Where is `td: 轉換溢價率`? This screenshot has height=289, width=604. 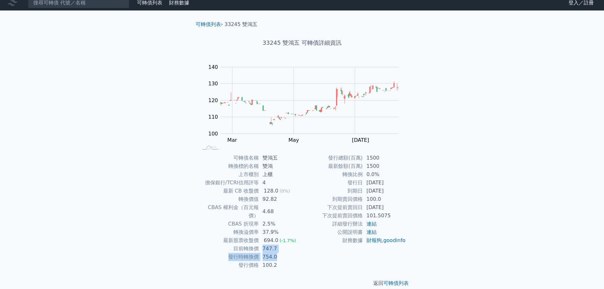
td: 轉換溢價率 is located at coordinates (228, 232).